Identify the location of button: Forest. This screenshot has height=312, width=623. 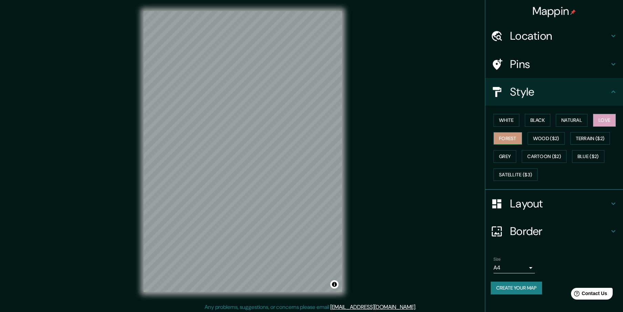
(508, 138).